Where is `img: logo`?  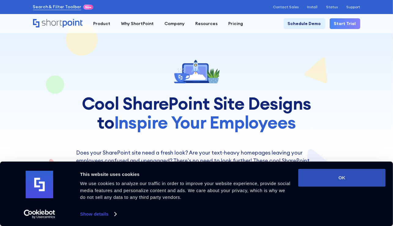
img: logo is located at coordinates (39, 185).